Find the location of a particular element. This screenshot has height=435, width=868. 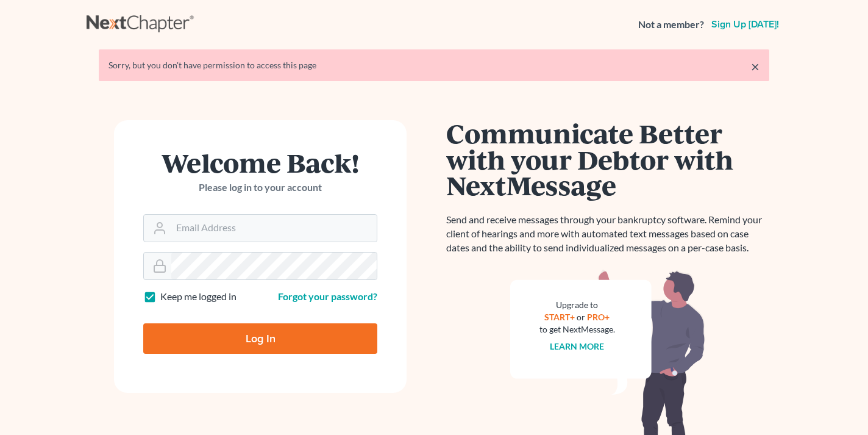

div: to get NextMessage. is located at coordinates (577, 329).